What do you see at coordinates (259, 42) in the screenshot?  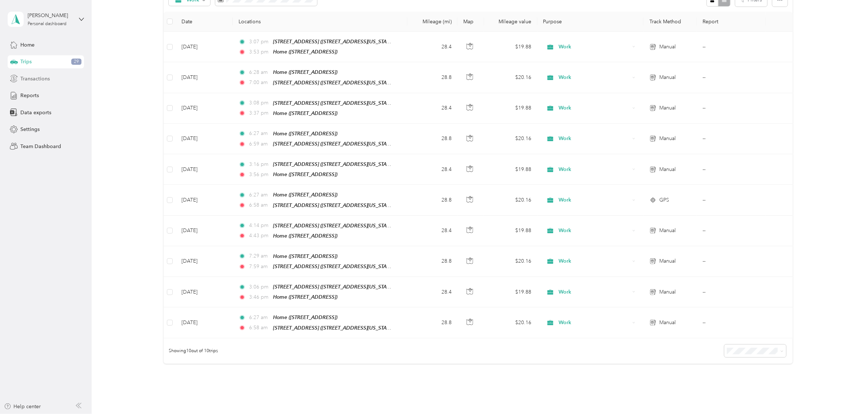 I see `span: 3:07 pm` at bounding box center [259, 42].